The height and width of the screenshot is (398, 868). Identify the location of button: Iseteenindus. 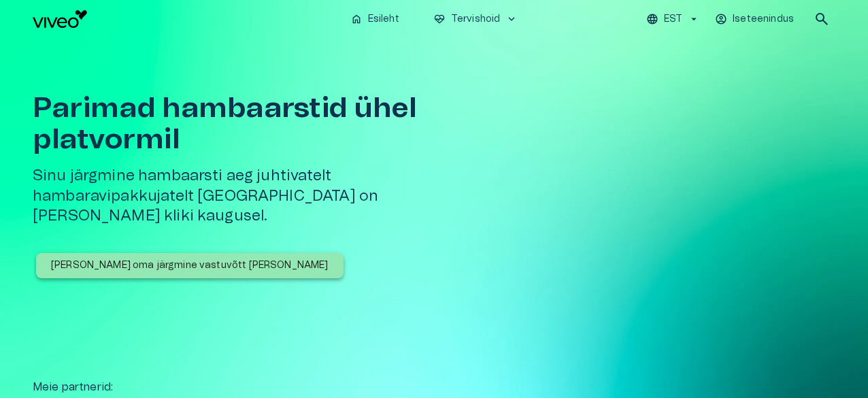
(755, 19).